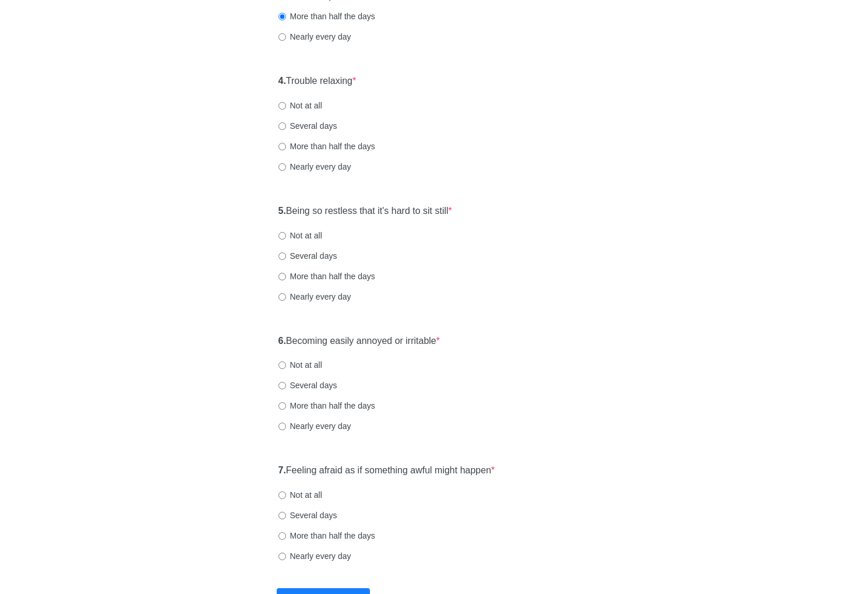  I want to click on strong: 7., so click(282, 470).